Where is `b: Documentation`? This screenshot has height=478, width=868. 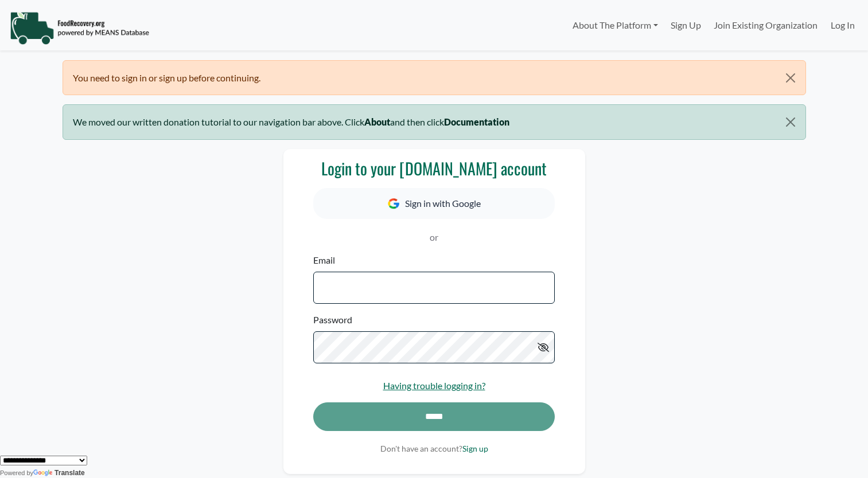 b: Documentation is located at coordinates (477, 122).